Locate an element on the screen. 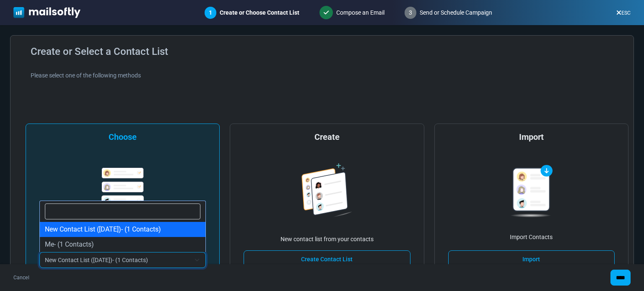  a: Create Contact List is located at coordinates (326, 259).